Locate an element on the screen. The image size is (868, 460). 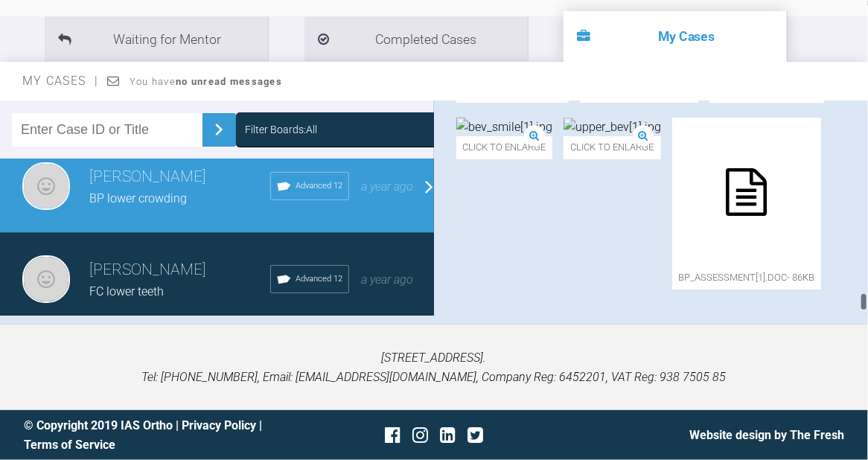
span: bp_assessment[1].doc - 86KB is located at coordinates (747, 277).